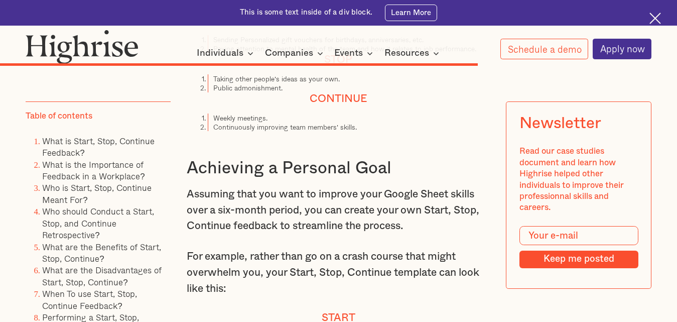  What do you see at coordinates (411, 13) in the screenshot?
I see `a: Learn More` at bounding box center [411, 13].